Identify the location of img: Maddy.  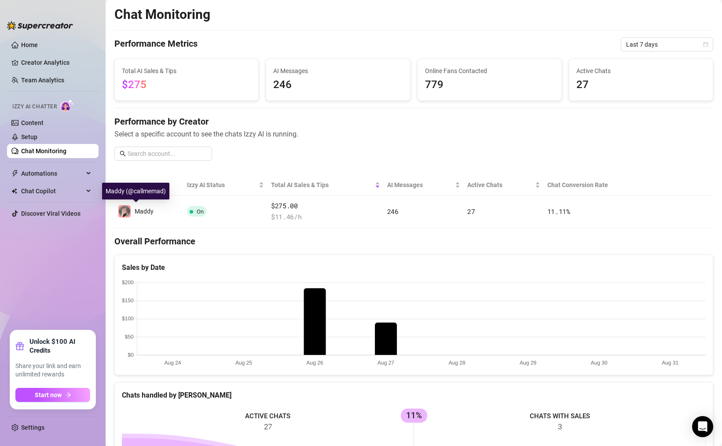
(125, 211).